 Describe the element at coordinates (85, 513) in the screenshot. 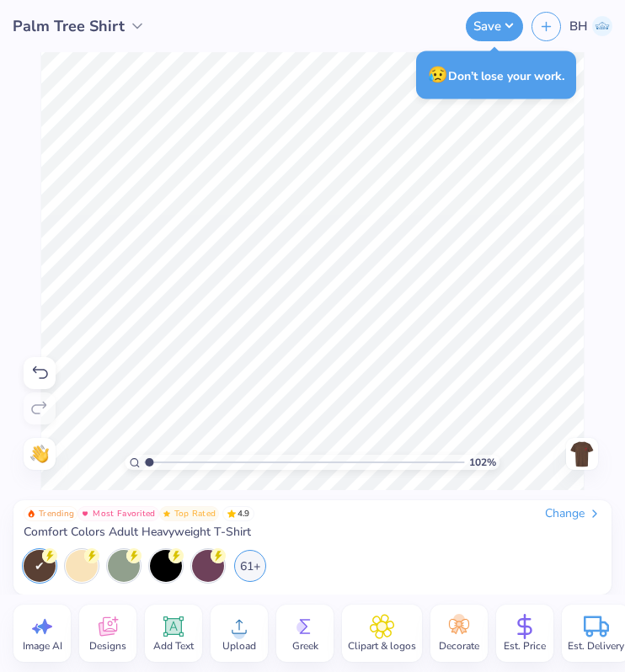

I see `img: Most Favorited sort` at that location.